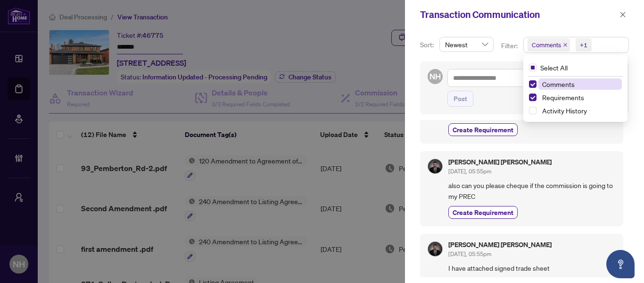  Describe the element at coordinates (532, 191) in the screenshot. I see `span: also can you please cheque if the commission is going to my PREC` at that location.